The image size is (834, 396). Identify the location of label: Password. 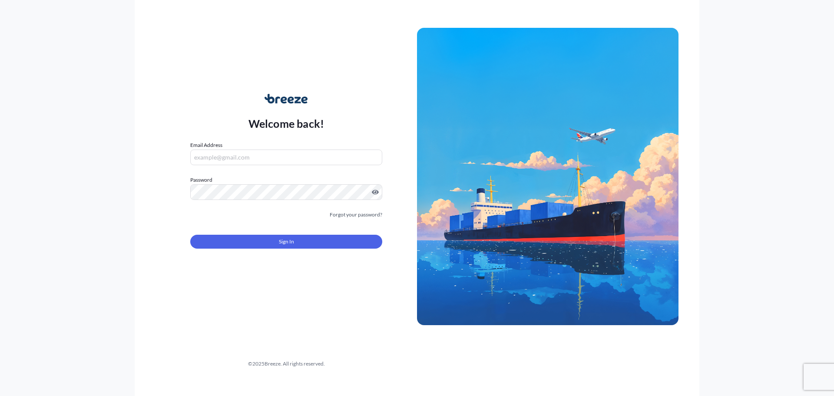
(286, 180).